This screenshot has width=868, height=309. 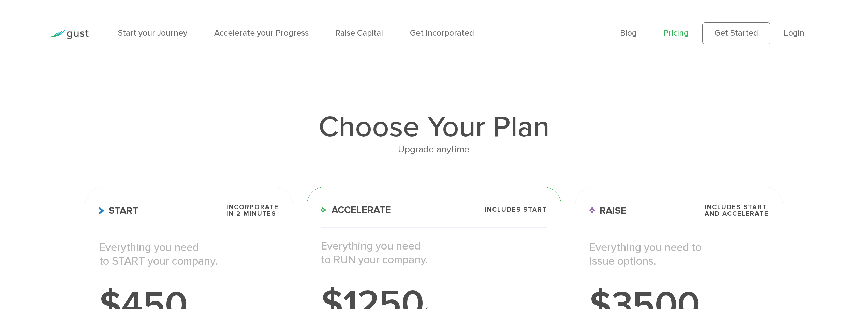 What do you see at coordinates (102, 210) in the screenshot?
I see `img: Start Icon X2` at bounding box center [102, 210].